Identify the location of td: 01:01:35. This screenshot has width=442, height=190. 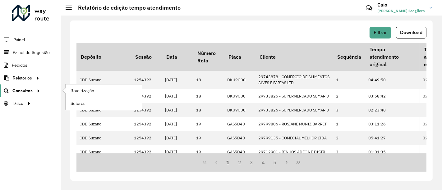
(392, 152).